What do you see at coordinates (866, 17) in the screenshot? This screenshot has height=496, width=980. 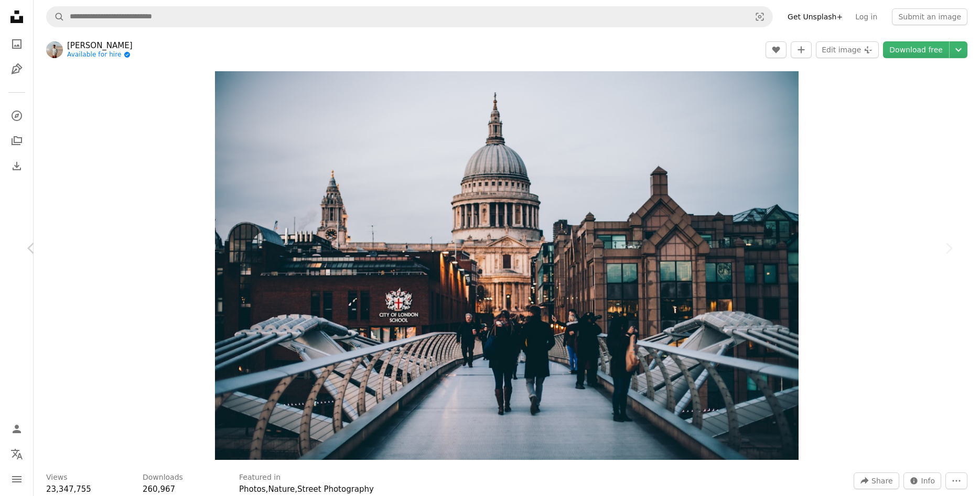 I see `a: Log in` at bounding box center [866, 17].